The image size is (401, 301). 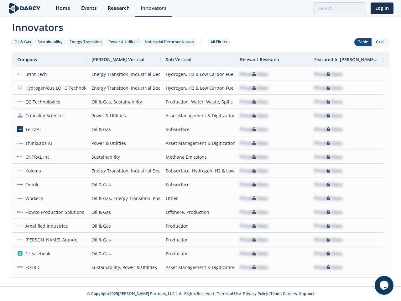 I want to click on div: Energy Transition, so click(x=85, y=42).